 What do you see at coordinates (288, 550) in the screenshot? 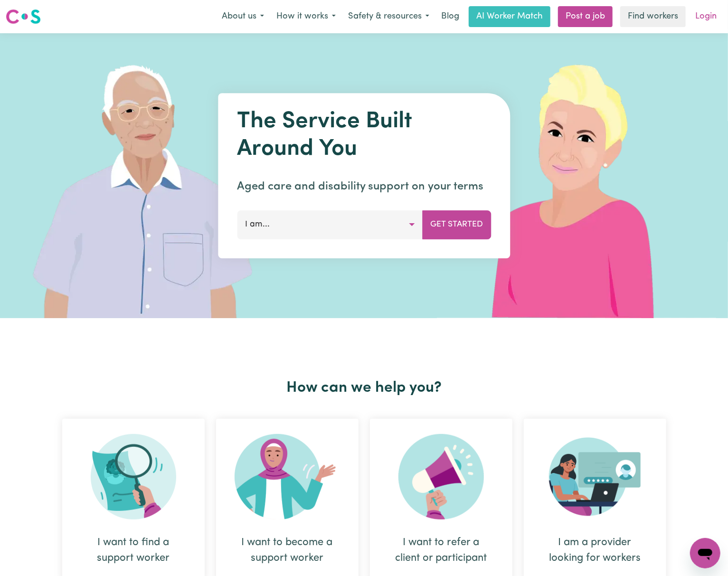
I see `div: I want to become a support worker` at bounding box center [288, 550].